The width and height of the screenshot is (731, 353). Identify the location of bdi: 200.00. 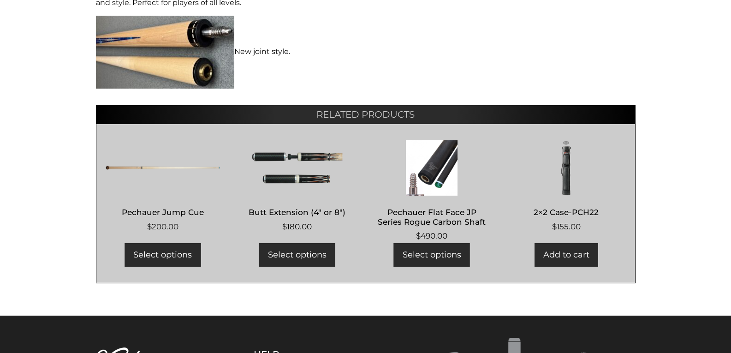
(163, 226).